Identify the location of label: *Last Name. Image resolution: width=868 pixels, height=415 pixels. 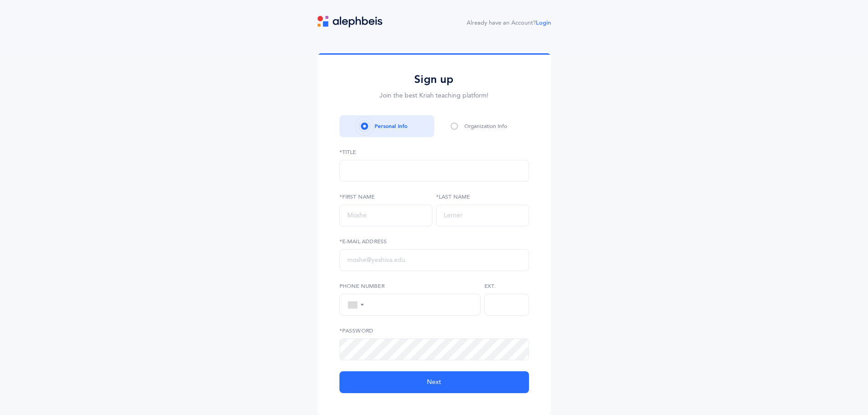
(482, 197).